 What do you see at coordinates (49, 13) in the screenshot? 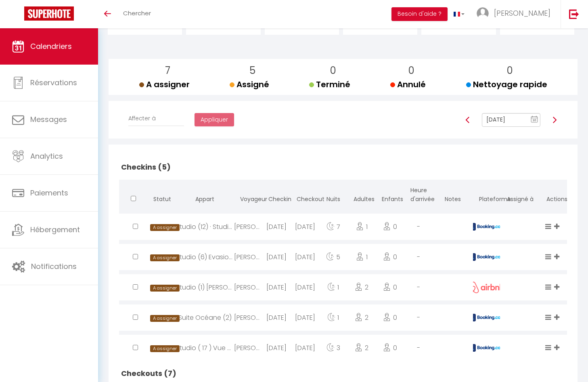
I see `img: Super Booking` at bounding box center [49, 13].